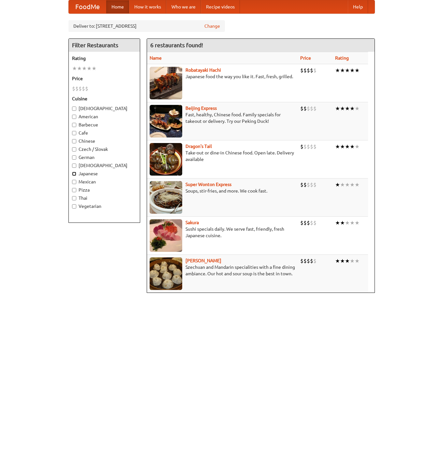  Describe the element at coordinates (74, 133) in the screenshot. I see `input: Cafe` at that location.